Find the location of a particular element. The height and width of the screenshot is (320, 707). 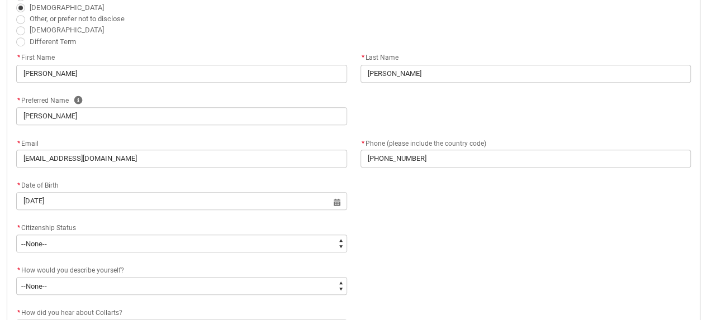

span: Different Term is located at coordinates (53, 41).